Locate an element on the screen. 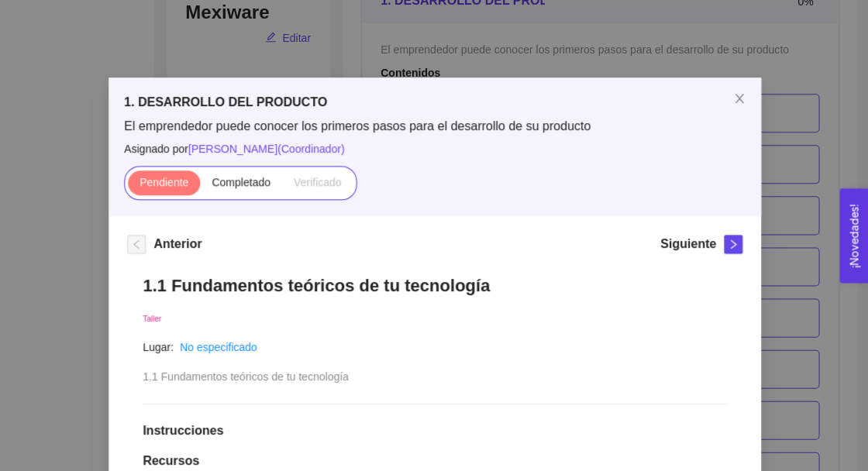 Image resolution: width=868 pixels, height=471 pixels. h5: Siguiente is located at coordinates (687, 244).